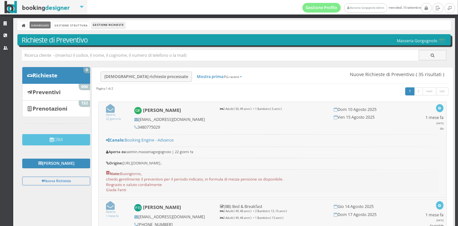  What do you see at coordinates (37, 7) in the screenshot?
I see `img: BookingDesigner.com` at bounding box center [37, 7].